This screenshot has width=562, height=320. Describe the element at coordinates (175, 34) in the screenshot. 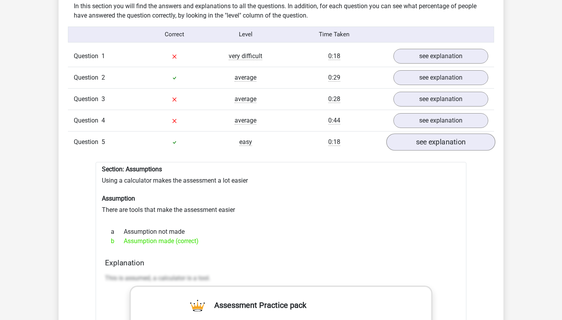

I see `div: Correct` at that location.